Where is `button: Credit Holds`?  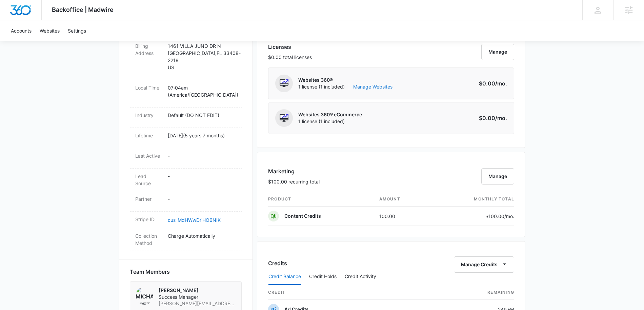
button: Credit Holds is located at coordinates (323, 277).